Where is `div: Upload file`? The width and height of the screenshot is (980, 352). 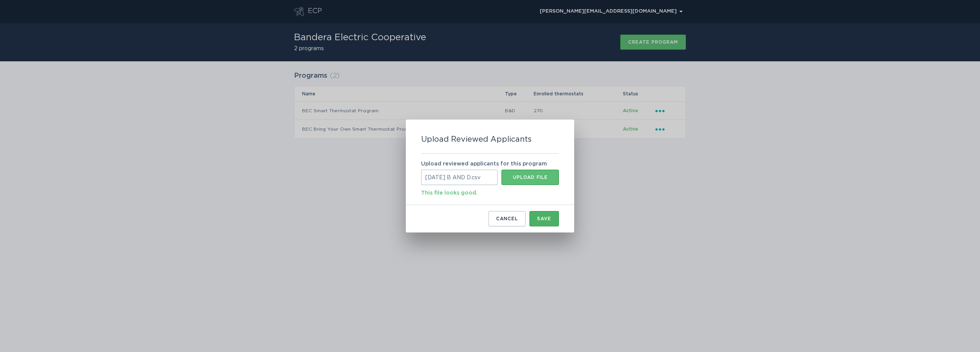
div: Upload file is located at coordinates (530, 177).